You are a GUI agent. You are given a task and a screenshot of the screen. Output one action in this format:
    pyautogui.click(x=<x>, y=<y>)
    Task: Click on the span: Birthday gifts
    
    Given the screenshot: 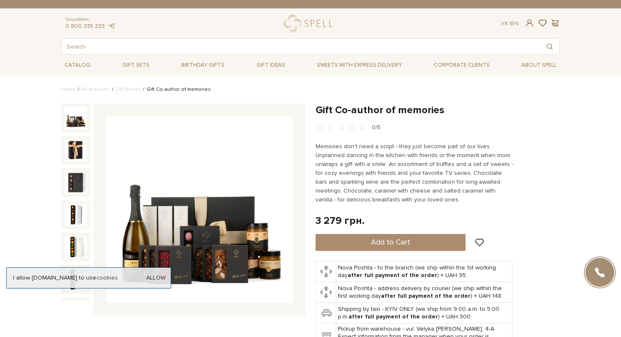 What is the action you would take?
    pyautogui.click(x=203, y=65)
    